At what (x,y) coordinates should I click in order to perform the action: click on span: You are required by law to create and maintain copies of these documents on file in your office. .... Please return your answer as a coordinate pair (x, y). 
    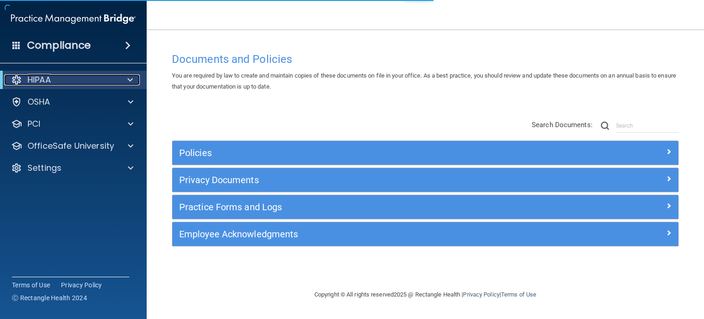
    Looking at the image, I should click on (424, 81).